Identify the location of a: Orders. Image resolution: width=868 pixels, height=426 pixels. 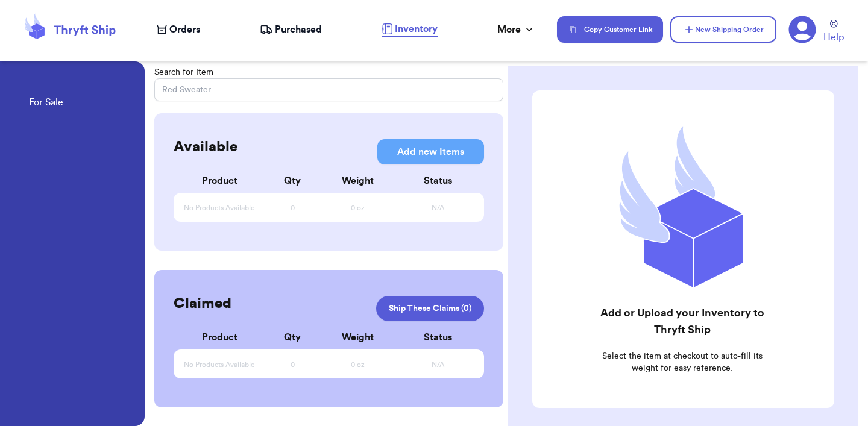
(179, 30).